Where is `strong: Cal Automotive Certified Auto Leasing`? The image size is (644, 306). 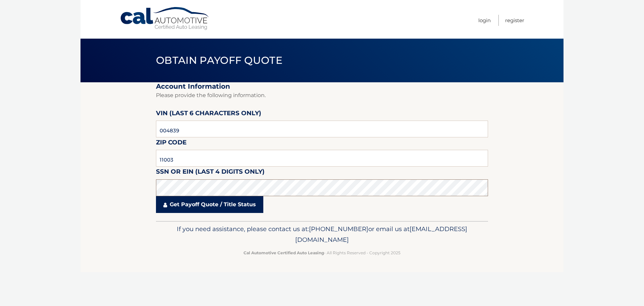 strong: Cal Automotive Certified Auto Leasing is located at coordinates (284, 253).